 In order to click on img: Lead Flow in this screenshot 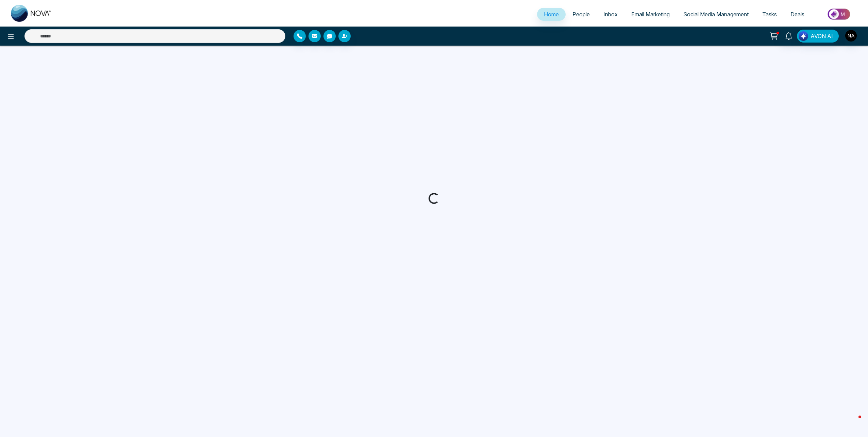, I will do `click(804, 36)`.